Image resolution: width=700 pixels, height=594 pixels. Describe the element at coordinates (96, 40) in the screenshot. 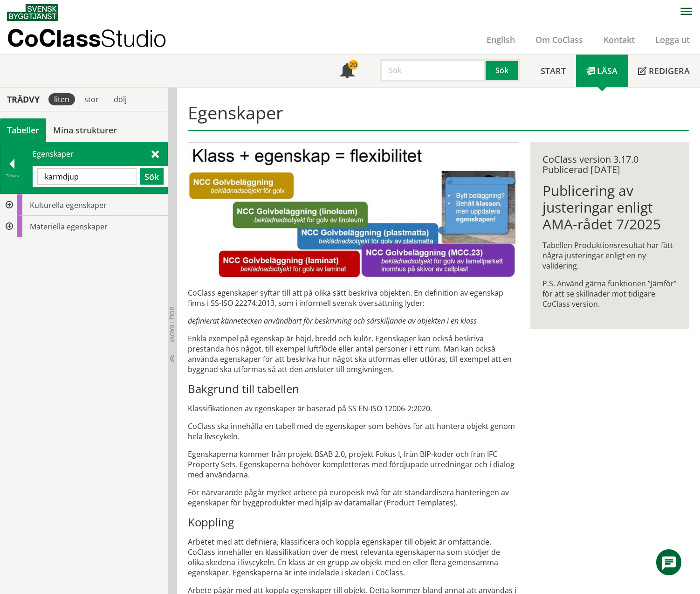

I see `a: CoClassStudio` at that location.